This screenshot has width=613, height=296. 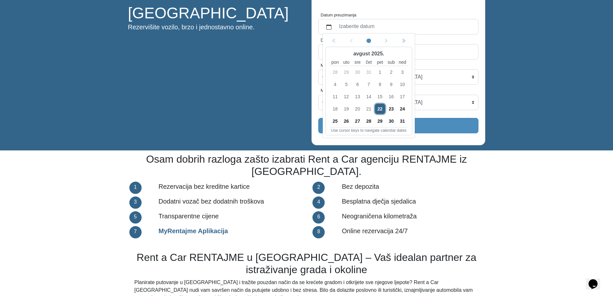 I want to click on svg: chevron double left, so click(x=404, y=41).